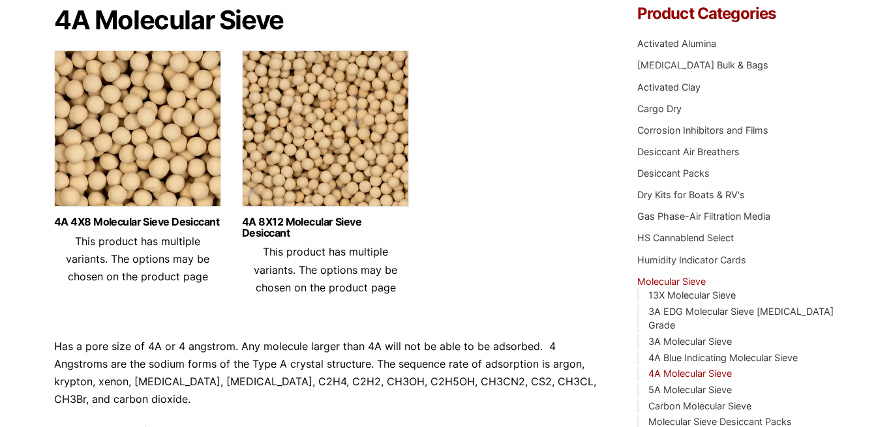 This screenshot has height=427, width=891. What do you see at coordinates (691, 260) in the screenshot?
I see `a: Humidity Indicator Cards` at bounding box center [691, 260].